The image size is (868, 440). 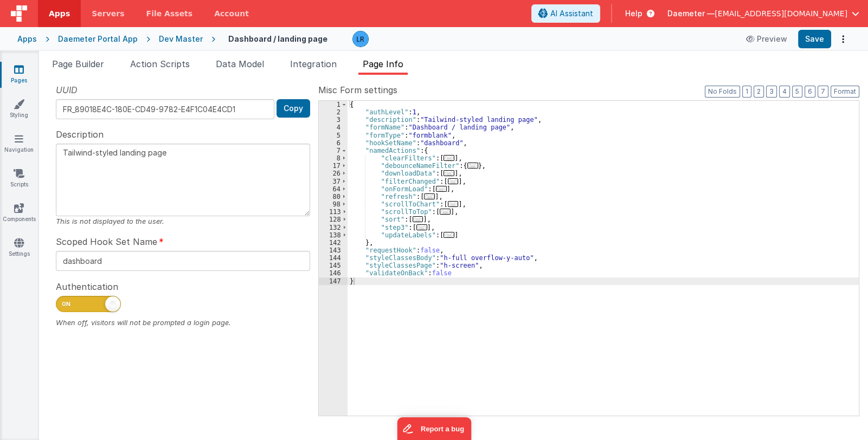 What do you see at coordinates (333, 281) in the screenshot?
I see `div: 147` at bounding box center [333, 281].